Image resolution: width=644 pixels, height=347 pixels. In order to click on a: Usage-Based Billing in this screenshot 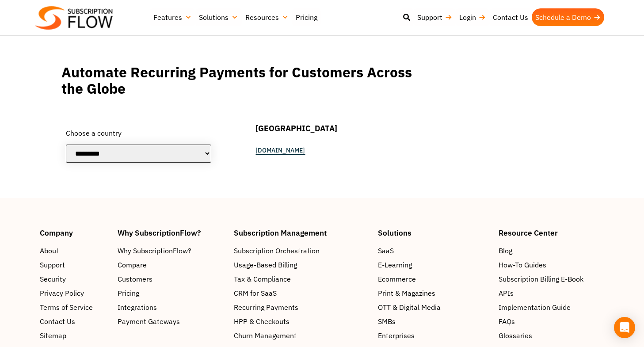, I will do `click(301, 265)`.